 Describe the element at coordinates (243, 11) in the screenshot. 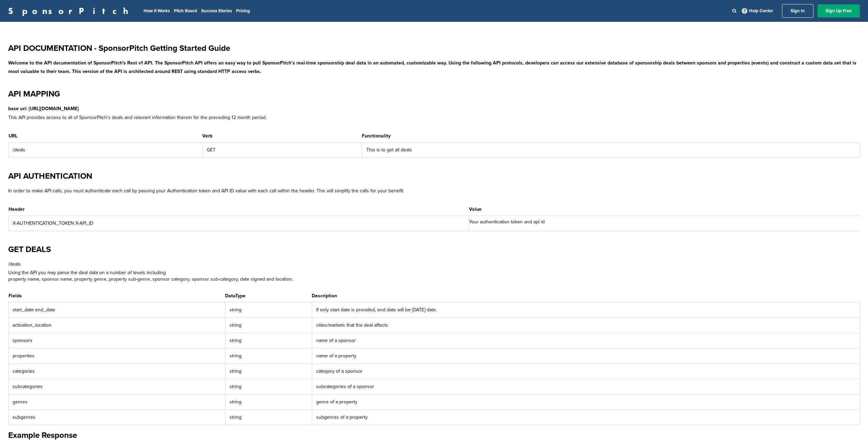

I see `a: Pricing` at that location.